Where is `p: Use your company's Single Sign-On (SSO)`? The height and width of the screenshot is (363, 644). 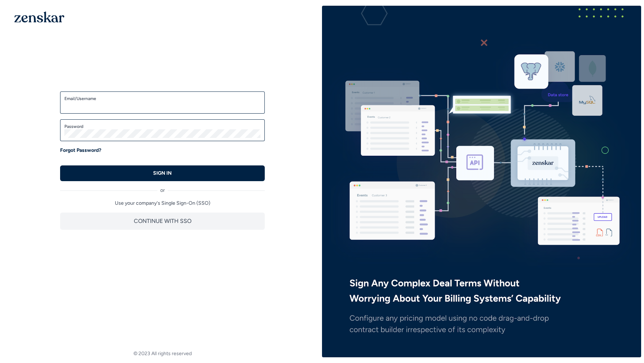
p: Use your company's Single Sign-On (SSO) is located at coordinates (162, 203).